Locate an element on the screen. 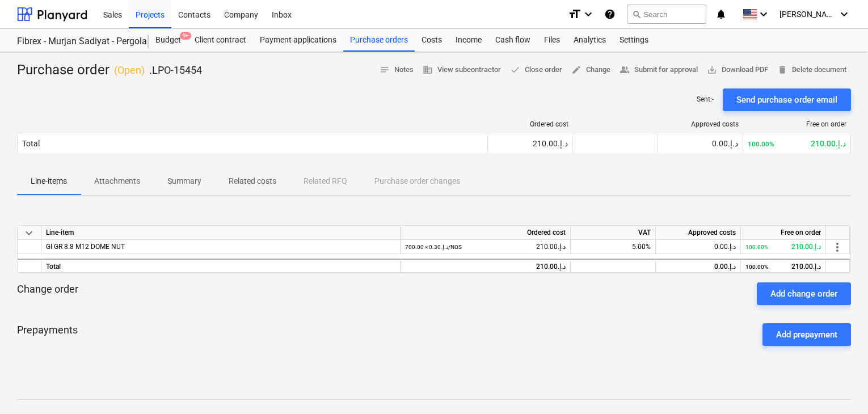 This screenshot has height=414, width=868. p: Summary is located at coordinates (184, 181).